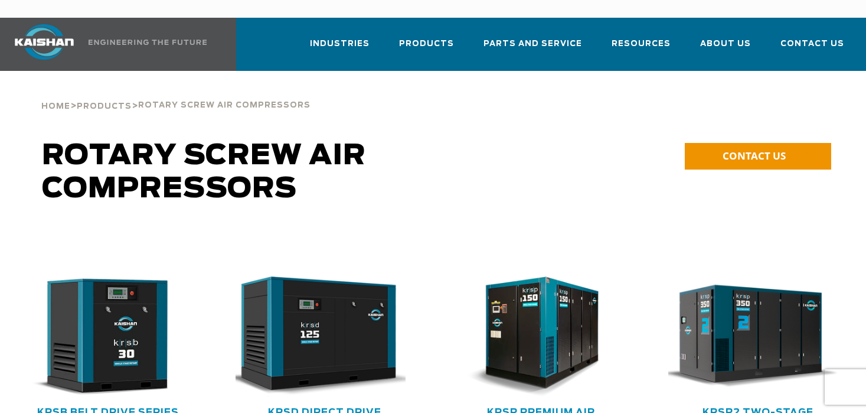 This screenshot has width=866, height=413. What do you see at coordinates (812, 44) in the screenshot?
I see `span: Contact Us` at bounding box center [812, 44].